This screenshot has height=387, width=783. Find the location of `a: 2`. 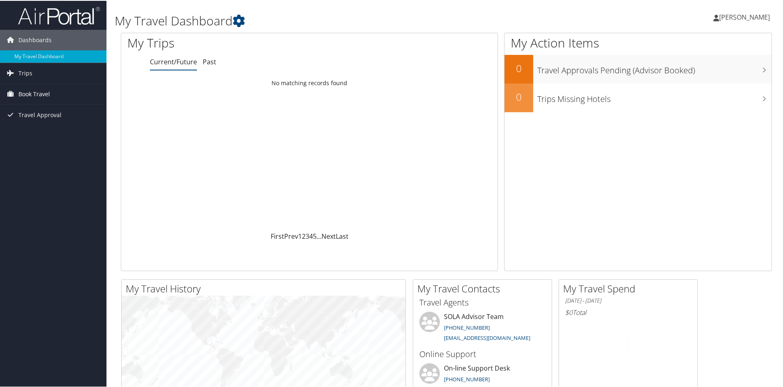

a: 2 is located at coordinates (303, 235).